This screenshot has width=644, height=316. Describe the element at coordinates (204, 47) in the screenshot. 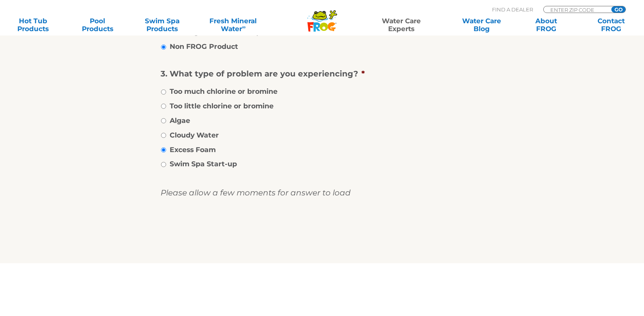

I see `label: Non FROG Product` at that location.